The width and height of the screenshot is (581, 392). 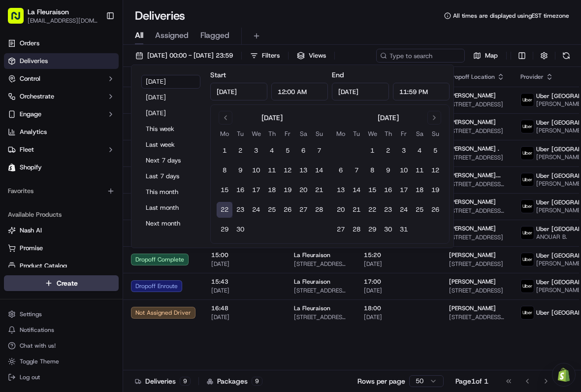 I want to click on button: 12, so click(x=288, y=170).